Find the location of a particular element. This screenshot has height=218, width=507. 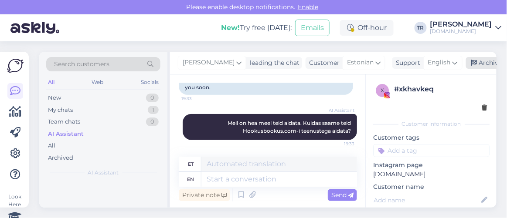

div: en is located at coordinates (191, 180).